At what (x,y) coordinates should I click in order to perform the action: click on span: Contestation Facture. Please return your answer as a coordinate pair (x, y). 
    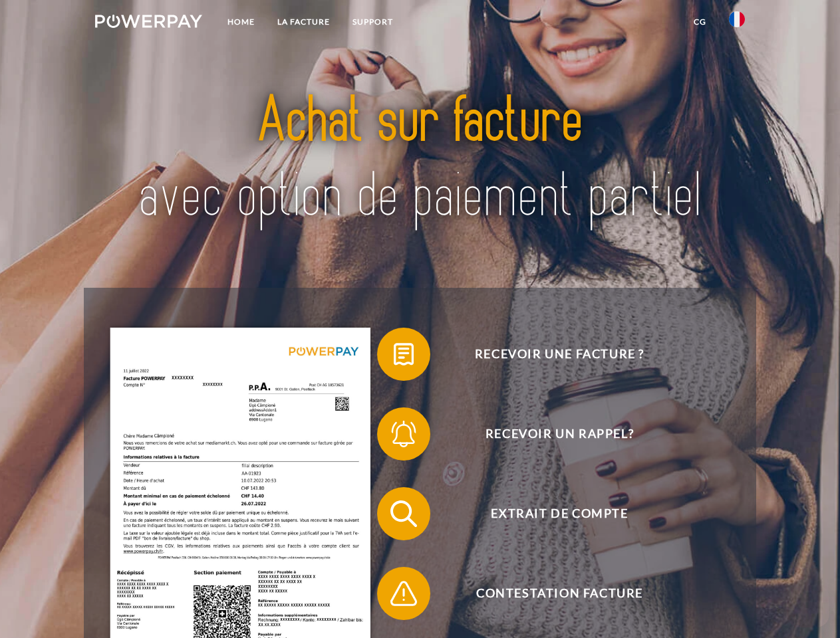
    Looking at the image, I should click on (559, 593).